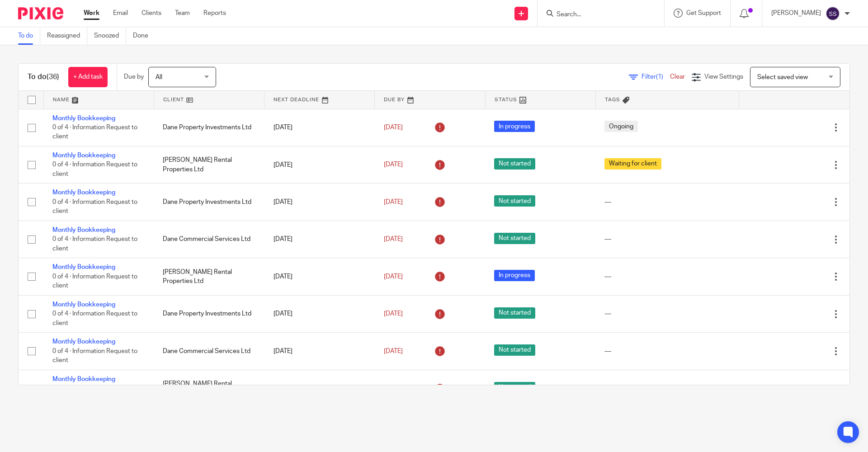  Describe the element at coordinates (660, 77) in the screenshot. I see `span: (1)` at that location.